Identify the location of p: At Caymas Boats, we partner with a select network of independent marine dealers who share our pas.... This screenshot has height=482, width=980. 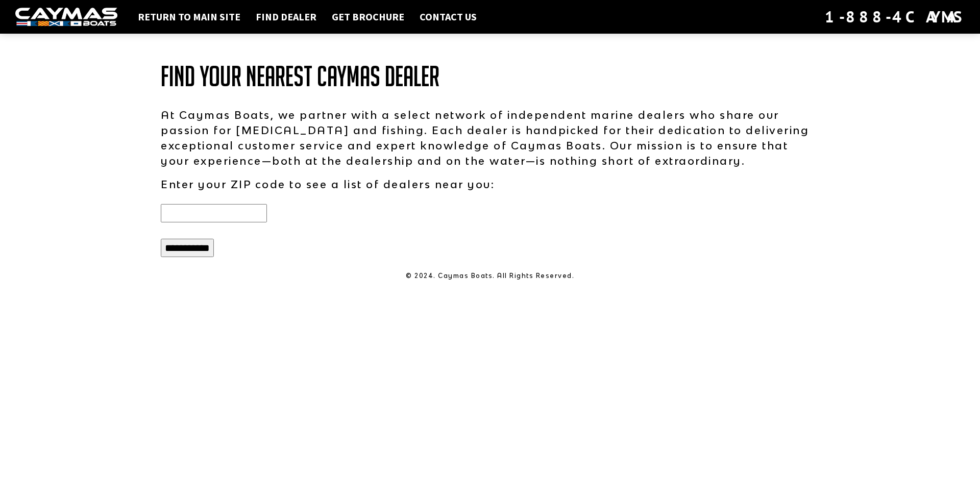
(490, 138).